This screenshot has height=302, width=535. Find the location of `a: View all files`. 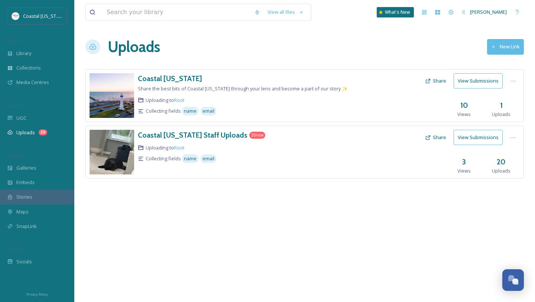

a: View all files is located at coordinates (286, 12).